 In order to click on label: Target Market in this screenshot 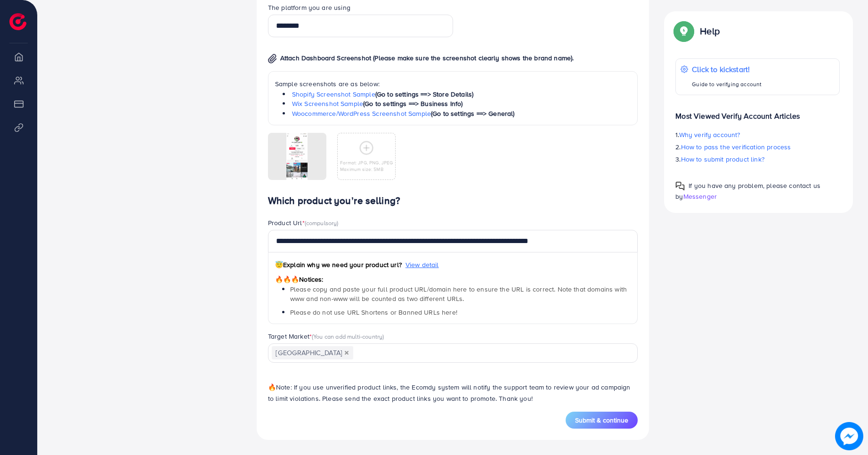, I will do `click(326, 337)`.